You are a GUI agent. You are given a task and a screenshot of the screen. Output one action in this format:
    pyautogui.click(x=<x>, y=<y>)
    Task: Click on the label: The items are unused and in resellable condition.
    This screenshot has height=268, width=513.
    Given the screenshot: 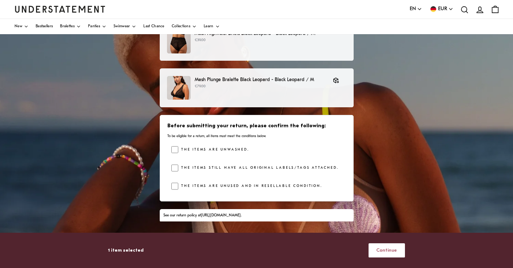 What is the action you would take?
    pyautogui.click(x=250, y=186)
    